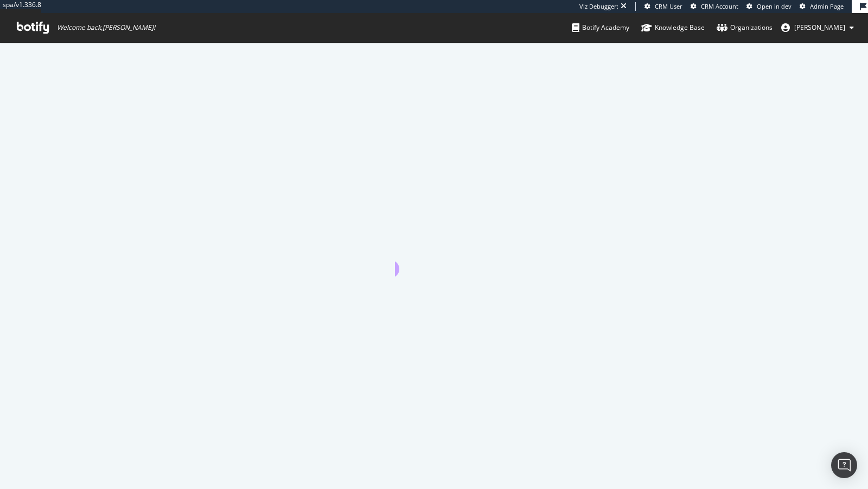 The height and width of the screenshot is (489, 868). What do you see at coordinates (664, 7) in the screenshot?
I see `a: CRM User` at bounding box center [664, 7].